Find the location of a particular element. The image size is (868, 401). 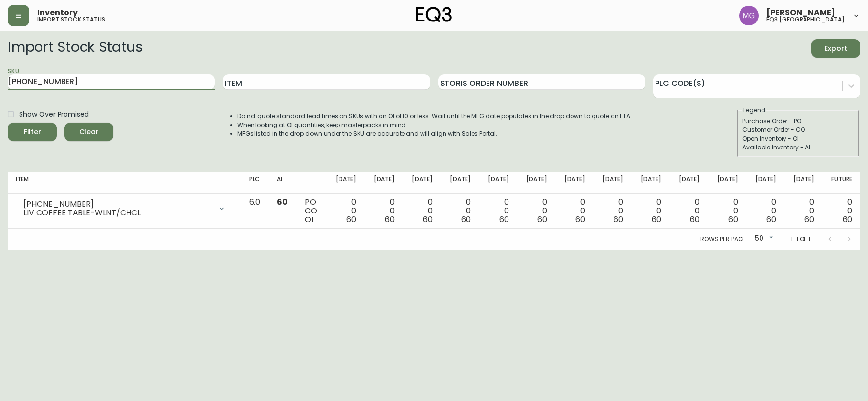

span: Export is located at coordinates (836, 48).